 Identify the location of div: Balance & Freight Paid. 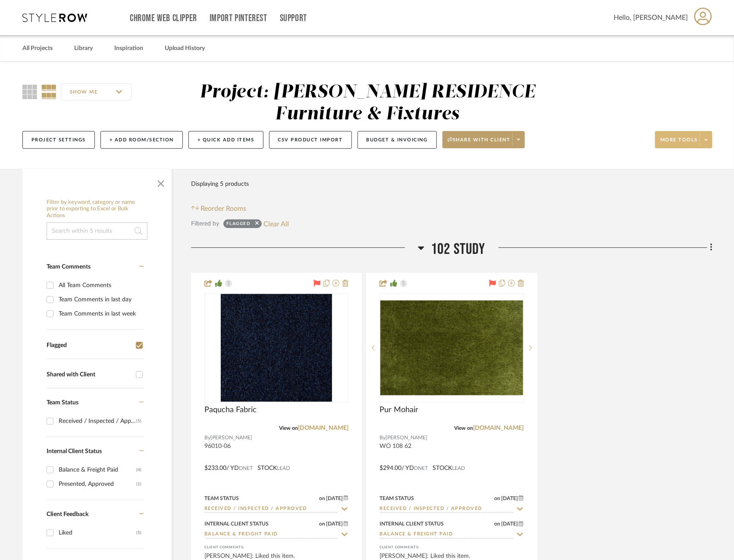
(98, 470).